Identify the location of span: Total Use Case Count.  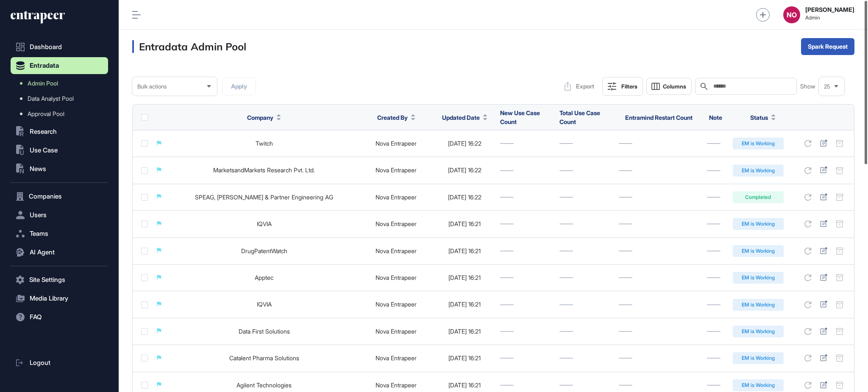
(580, 117).